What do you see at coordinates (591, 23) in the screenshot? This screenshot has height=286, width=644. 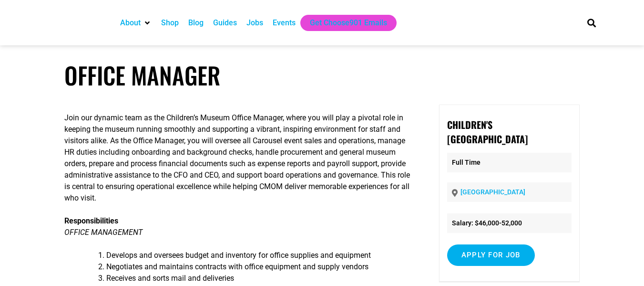 I see `div: Search` at bounding box center [591, 23].